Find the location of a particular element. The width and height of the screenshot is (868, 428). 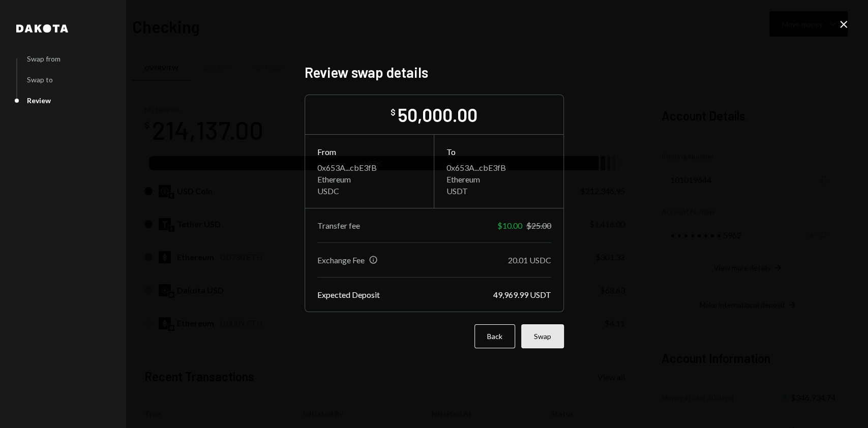

div: 20.01 USDC is located at coordinates (530, 260).